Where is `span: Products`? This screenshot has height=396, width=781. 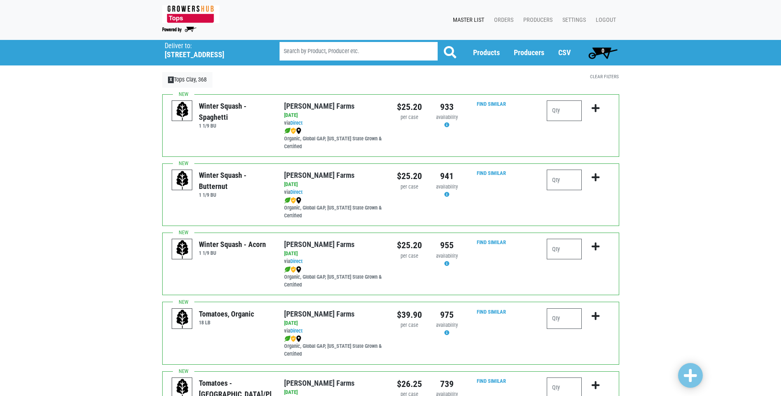 span: Products is located at coordinates (486, 52).